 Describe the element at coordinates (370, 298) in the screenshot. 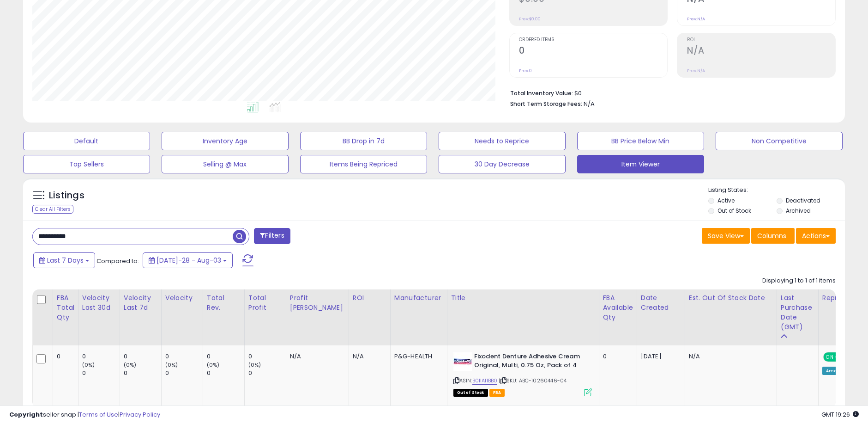

I see `div: ROI` at that location.